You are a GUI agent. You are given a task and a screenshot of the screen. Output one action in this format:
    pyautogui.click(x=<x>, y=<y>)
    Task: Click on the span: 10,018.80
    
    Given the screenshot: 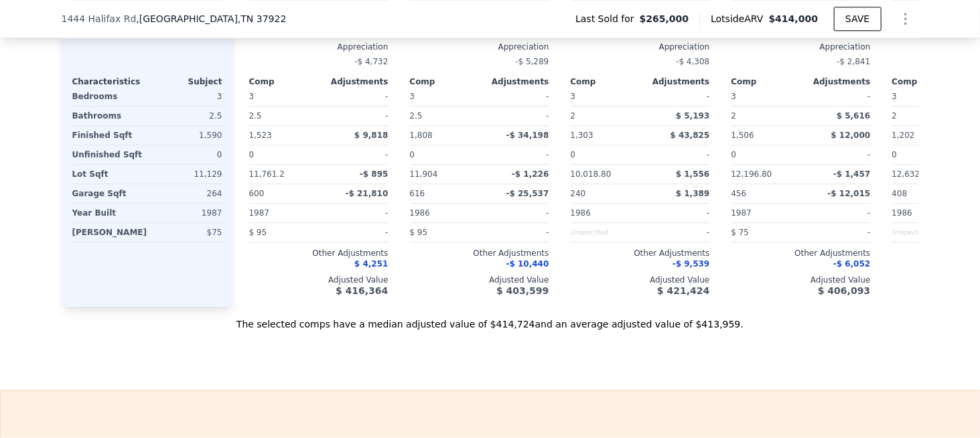 What is the action you would take?
    pyautogui.click(x=591, y=174)
    